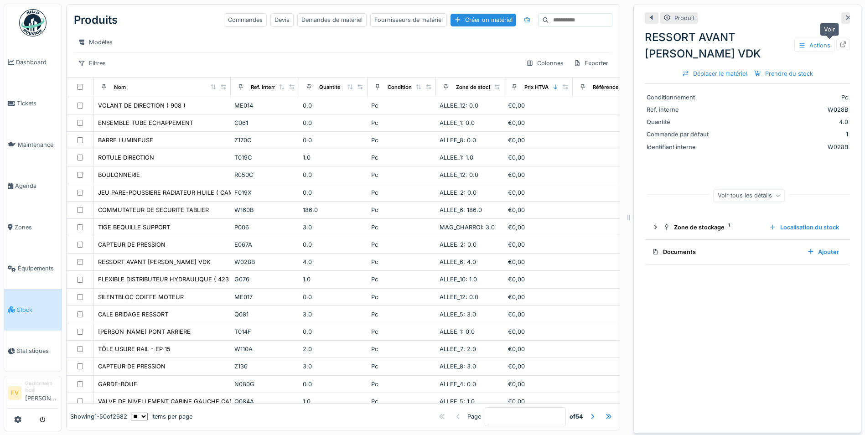 Image resolution: width=865 pixels, height=435 pixels. What do you see at coordinates (96, 20) in the screenshot?
I see `div: Produits` at bounding box center [96, 20].